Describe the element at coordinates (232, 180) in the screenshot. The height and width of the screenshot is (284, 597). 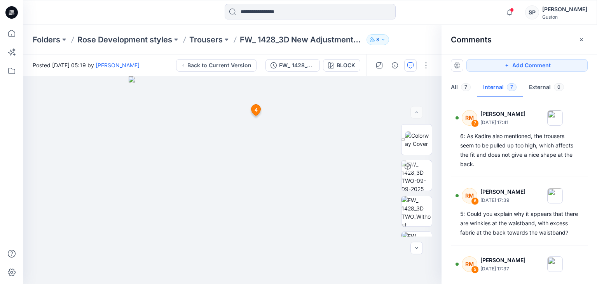
I see `img: eyJhbGciOiJIUzI1NiIsImtpZCI6IjAiLCJzbHQiOiJzZXMiLCJ0eXAiOiJKV1QifQ.eyJkYXRhIjp7InR5cGUiOiJzdG9yYW...` at that location.